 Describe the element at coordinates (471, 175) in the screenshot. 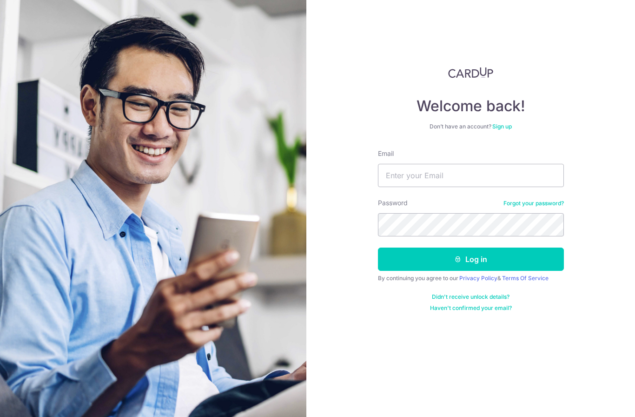

I see `input: Enter your Email` at that location.